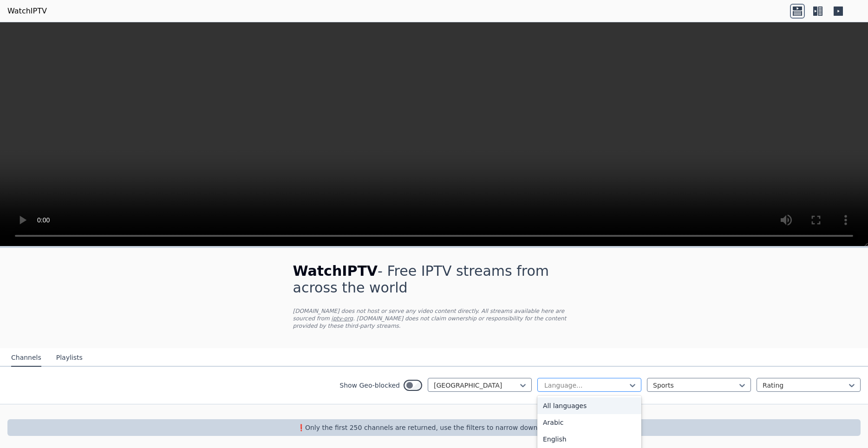 The width and height of the screenshot is (868, 448). Describe the element at coordinates (343, 318) in the screenshot. I see `a: iptv-org` at that location.